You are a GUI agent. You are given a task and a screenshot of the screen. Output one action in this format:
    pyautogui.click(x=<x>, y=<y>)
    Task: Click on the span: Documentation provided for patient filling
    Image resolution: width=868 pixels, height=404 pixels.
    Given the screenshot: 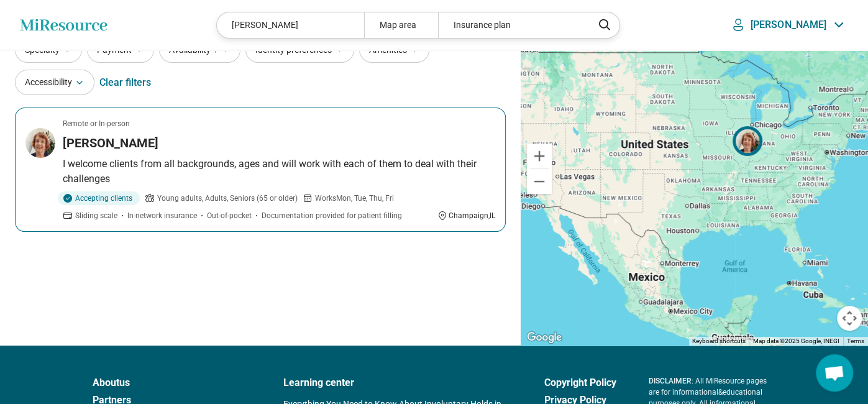 What is the action you would take?
    pyautogui.click(x=331, y=216)
    